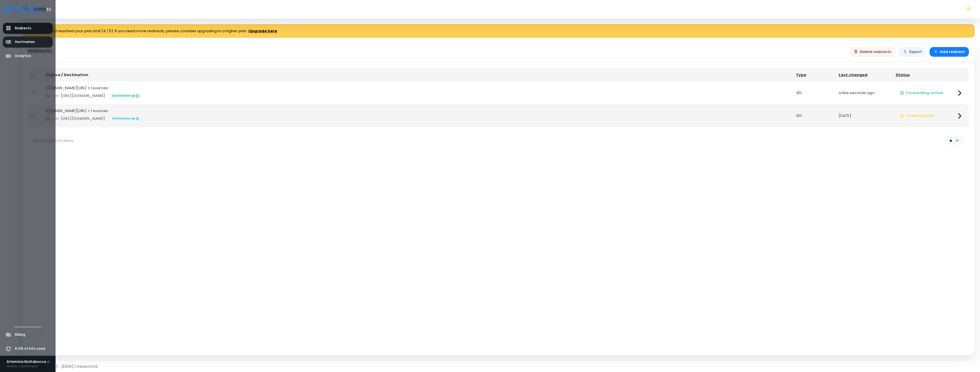 Image resolution: width=980 pixels, height=372 pixels. I want to click on div: You have almost reached your plan limit (4 / 5). If you need more redirects, please consider upgr..., so click(499, 31).